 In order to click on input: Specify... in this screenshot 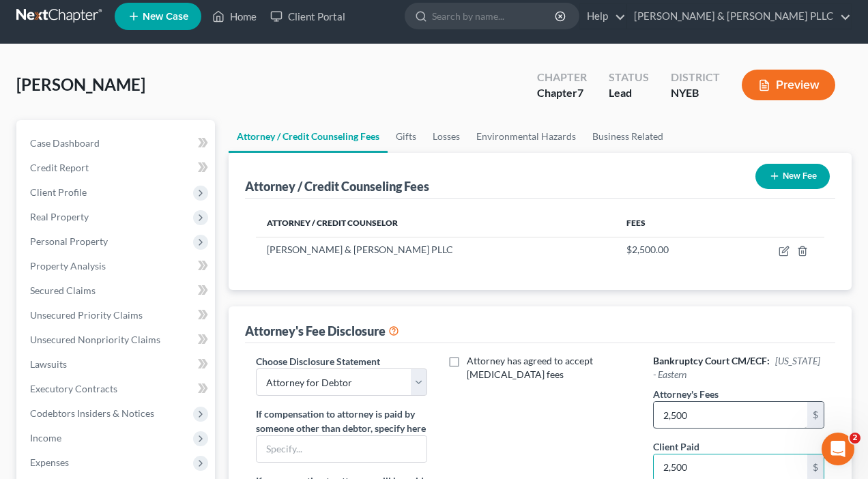, I will do `click(341, 449)`.